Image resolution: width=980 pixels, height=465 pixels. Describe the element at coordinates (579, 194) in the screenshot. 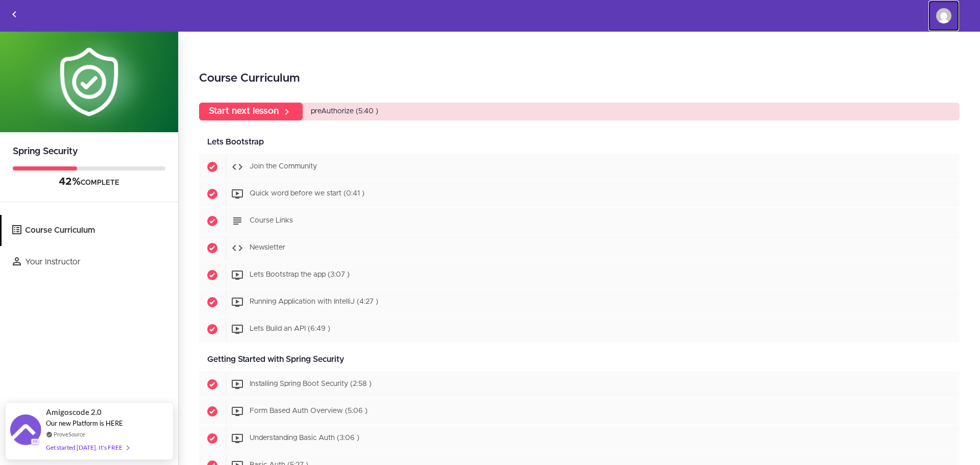

I see `a: Completed item Quick word before we start (0:41 )` at that location.